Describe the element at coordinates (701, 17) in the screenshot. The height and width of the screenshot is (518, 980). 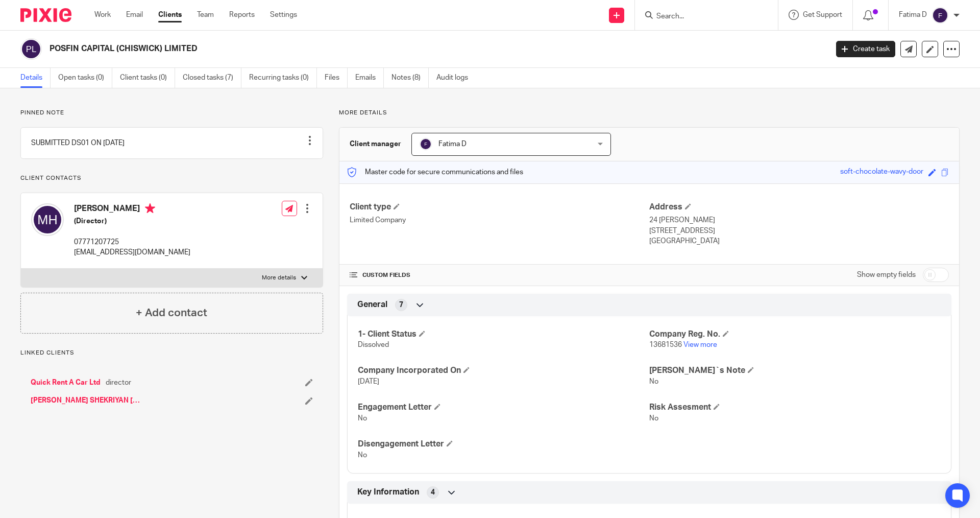
I see `input: Search` at that location.